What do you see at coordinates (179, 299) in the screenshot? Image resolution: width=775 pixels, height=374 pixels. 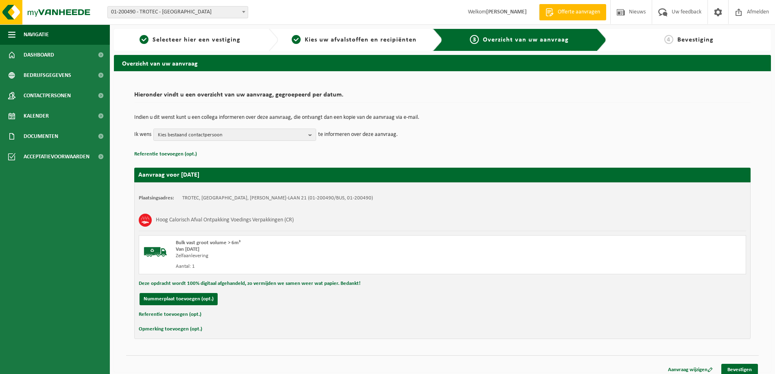 I see `button: Nummerplaat toevoegen (opt.)` at bounding box center [179, 299].